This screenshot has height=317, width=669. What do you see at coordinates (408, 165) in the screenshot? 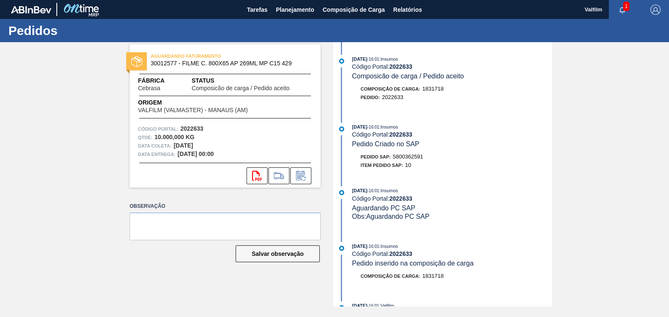
I see `span: 10` at bounding box center [408, 165].